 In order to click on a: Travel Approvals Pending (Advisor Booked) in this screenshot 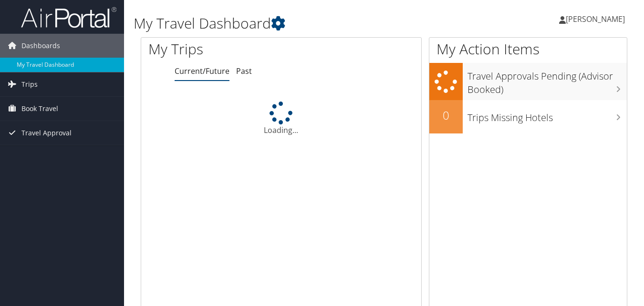, I will do `click(528, 81)`.